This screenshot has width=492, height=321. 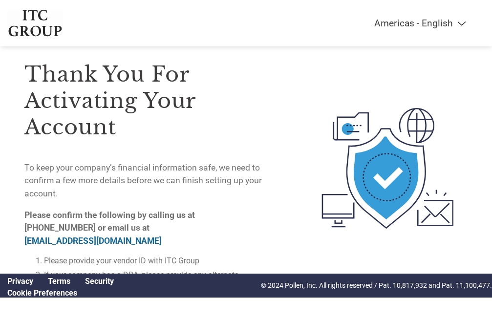 I want to click on li: If your company has a DBA, please provide any alternate names by which we may identify your business, so click(x=153, y=279).